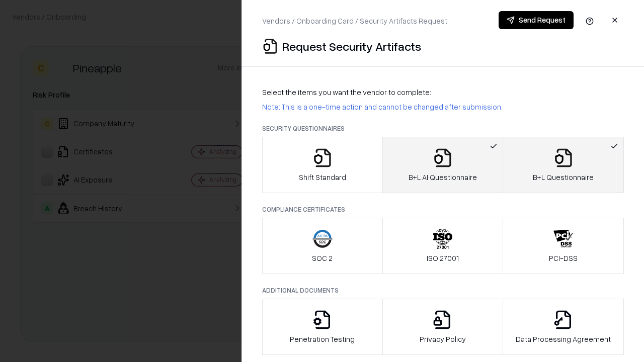 The image size is (644, 362). I want to click on p: SOC 2, so click(322, 258).